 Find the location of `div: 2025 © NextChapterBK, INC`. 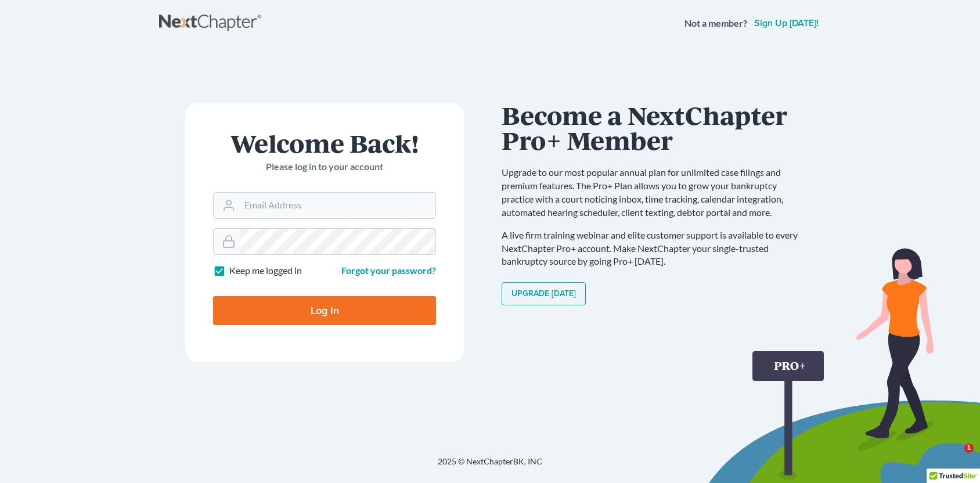

div: 2025 © NextChapterBK, INC is located at coordinates (490, 466).